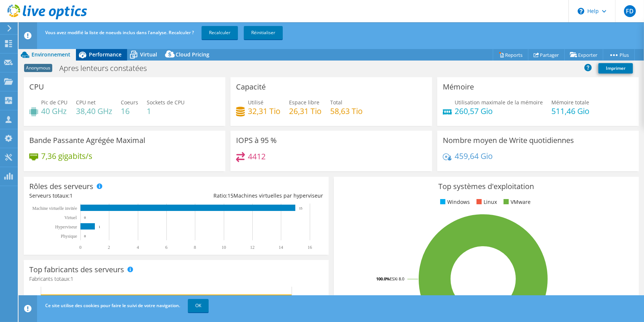 Image resolution: width=644 pixels, height=322 pixels. I want to click on li: Windows, so click(454, 202).